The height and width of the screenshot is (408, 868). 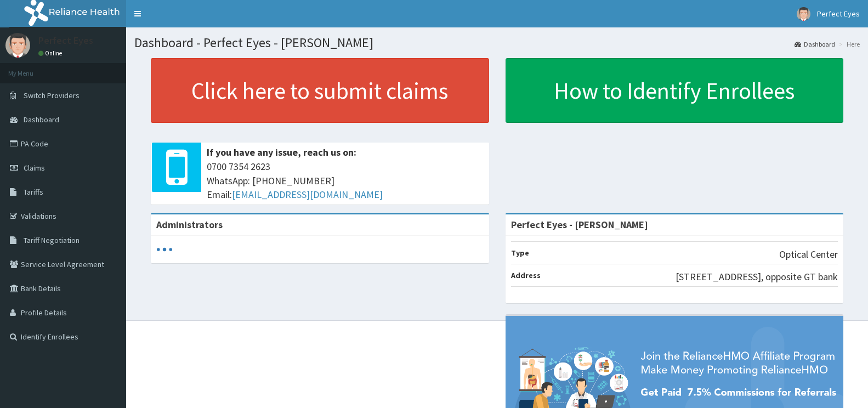 What do you see at coordinates (848, 44) in the screenshot?
I see `li: Here` at bounding box center [848, 44].